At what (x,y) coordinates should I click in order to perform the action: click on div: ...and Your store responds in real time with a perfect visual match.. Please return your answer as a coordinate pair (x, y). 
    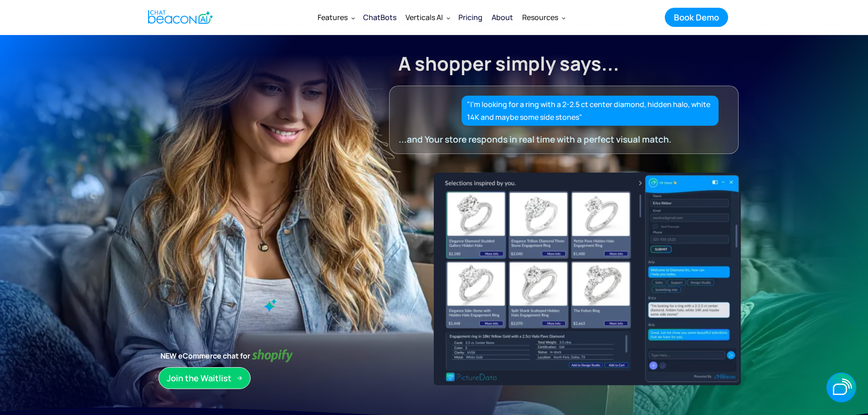
    Looking at the image, I should click on (555, 140).